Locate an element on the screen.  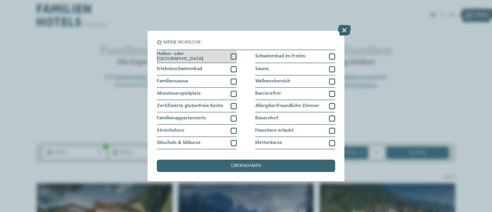
span: Abenteuerspielplatz is located at coordinates (179, 93).